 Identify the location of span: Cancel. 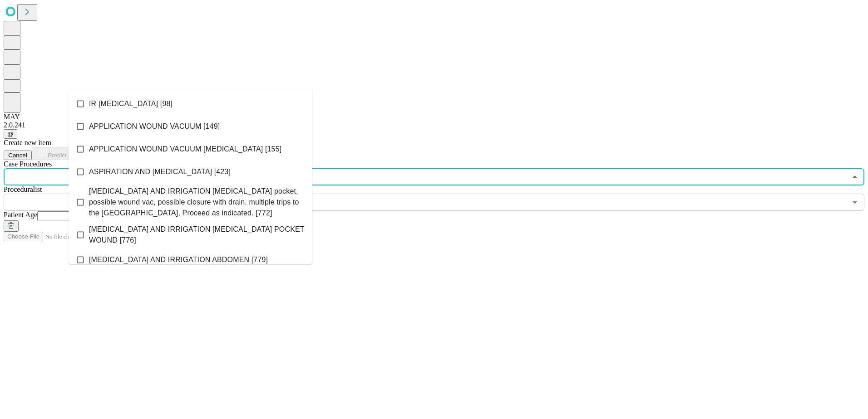
(18, 156).